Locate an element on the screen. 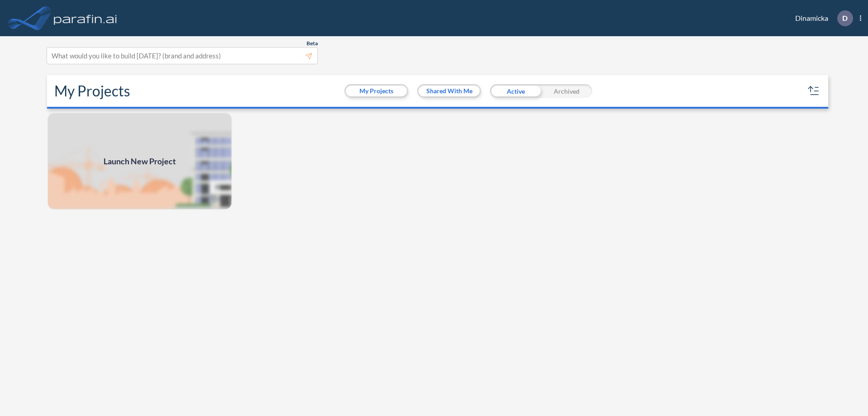 Image resolution: width=868 pixels, height=416 pixels. div: Active is located at coordinates (515, 91).